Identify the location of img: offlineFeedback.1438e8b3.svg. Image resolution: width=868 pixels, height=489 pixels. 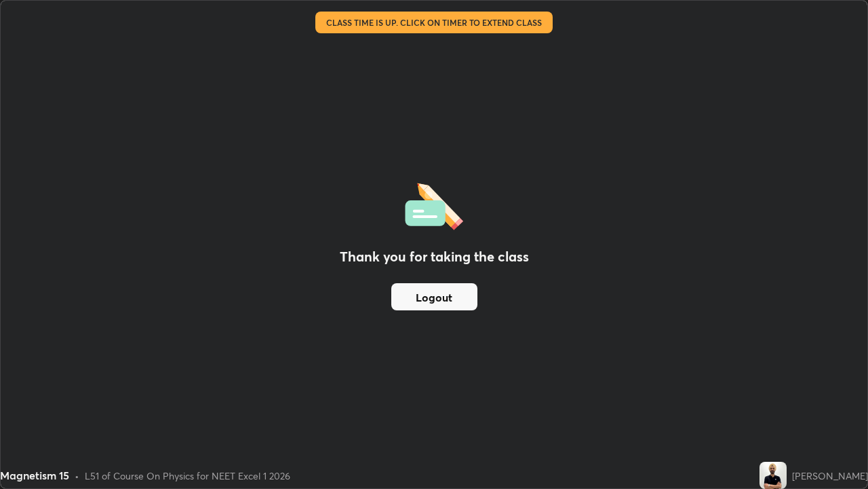
(434, 205).